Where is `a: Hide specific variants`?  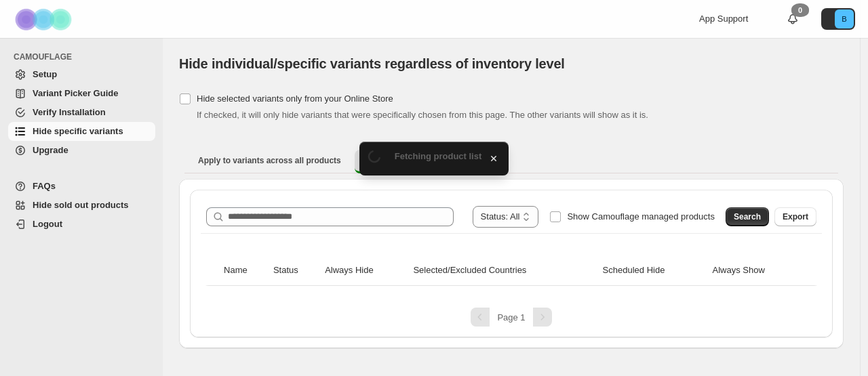 a: Hide specific variants is located at coordinates (82, 132).